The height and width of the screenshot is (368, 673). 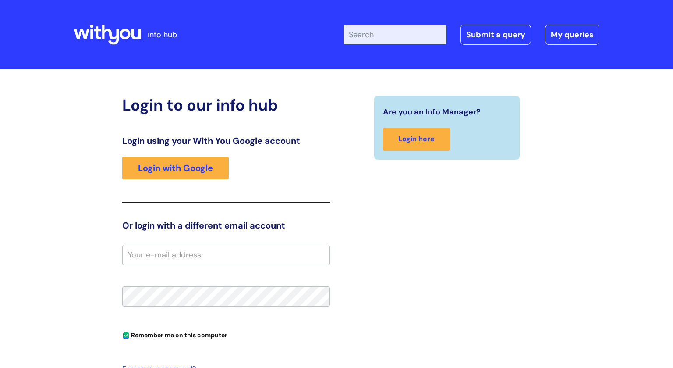 What do you see at coordinates (226, 225) in the screenshot?
I see `h3: Or login with a different email account` at bounding box center [226, 225].